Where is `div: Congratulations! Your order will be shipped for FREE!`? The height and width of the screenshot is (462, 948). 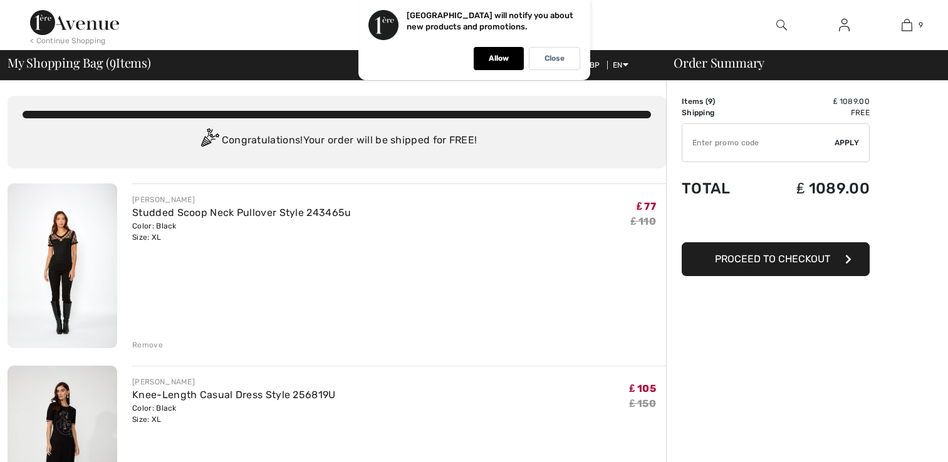
div: Congratulations! Your order will be shipped for FREE! is located at coordinates (337, 141).